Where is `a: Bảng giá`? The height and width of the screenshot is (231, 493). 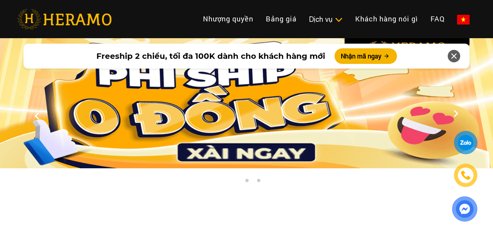 a: Bảng giá is located at coordinates (281, 19).